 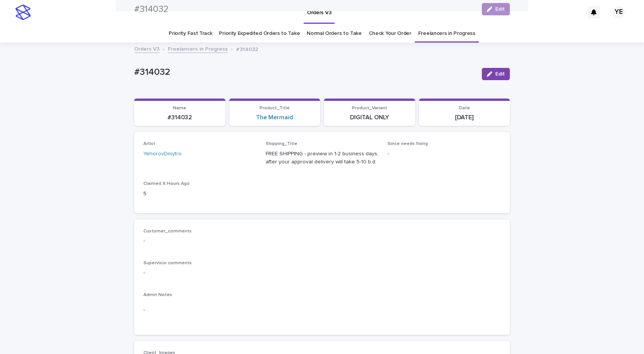 What do you see at coordinates (334, 33) in the screenshot?
I see `a: Normal Orders to Take` at bounding box center [334, 33].